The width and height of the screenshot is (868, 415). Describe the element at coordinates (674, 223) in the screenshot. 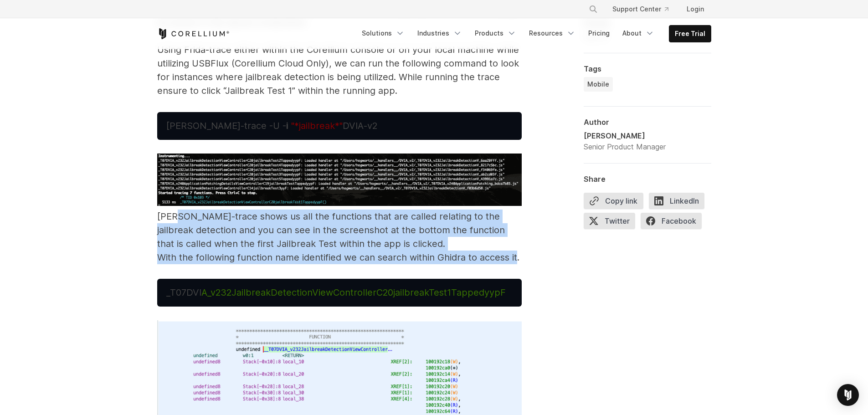

I see `a: Facebook` at that location.